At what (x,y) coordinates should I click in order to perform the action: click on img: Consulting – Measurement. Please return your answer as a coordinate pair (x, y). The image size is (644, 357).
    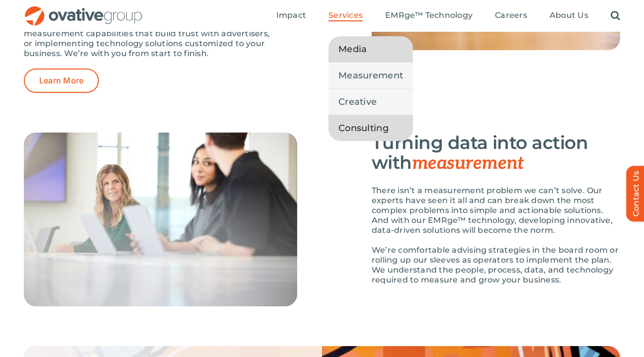
    Looking at the image, I should click on (161, 220).